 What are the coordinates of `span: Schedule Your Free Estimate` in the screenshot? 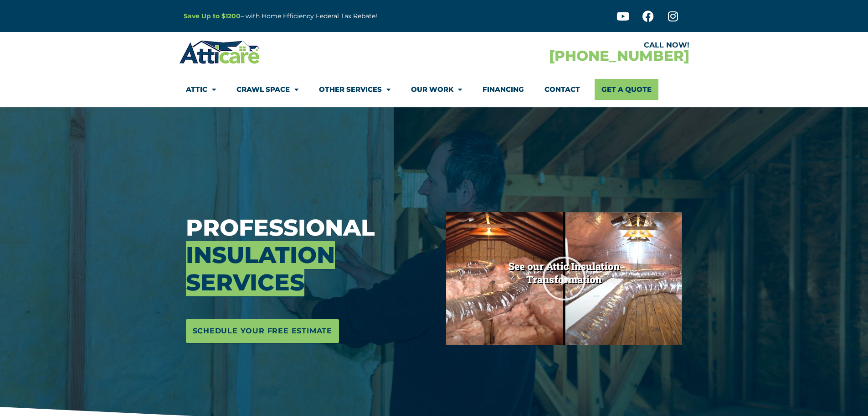 It's located at (262, 331).